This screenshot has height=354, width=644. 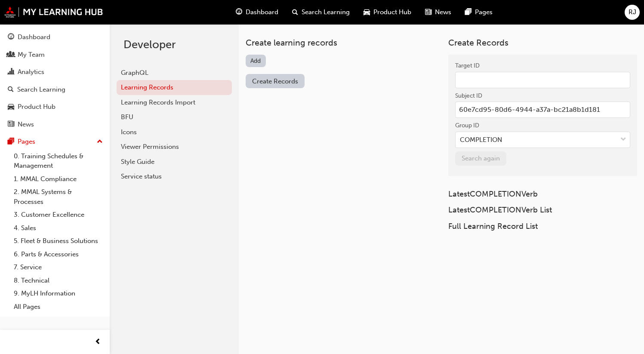 I want to click on a: News, so click(x=54, y=124).